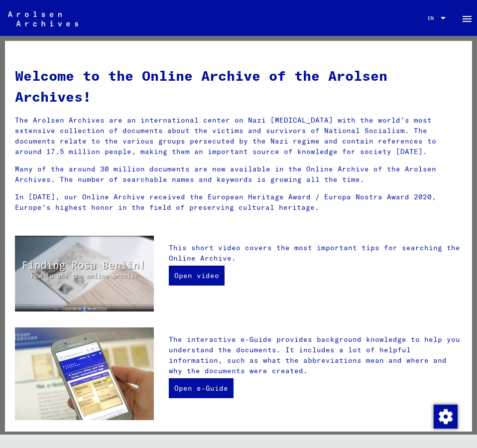 The height and width of the screenshot is (448, 477). What do you see at coordinates (467, 19) in the screenshot?
I see `mat-icon: Side nav toggle icon` at bounding box center [467, 19].